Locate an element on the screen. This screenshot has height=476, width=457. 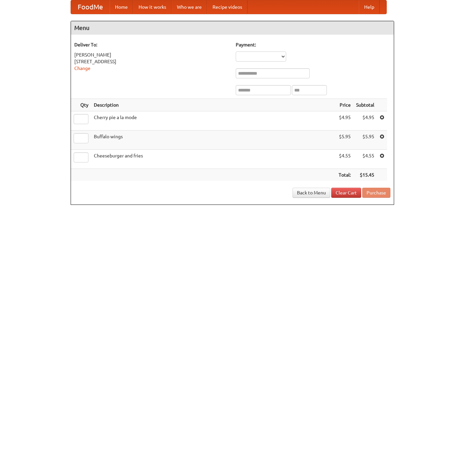
button: Purchase is located at coordinates (376, 193).